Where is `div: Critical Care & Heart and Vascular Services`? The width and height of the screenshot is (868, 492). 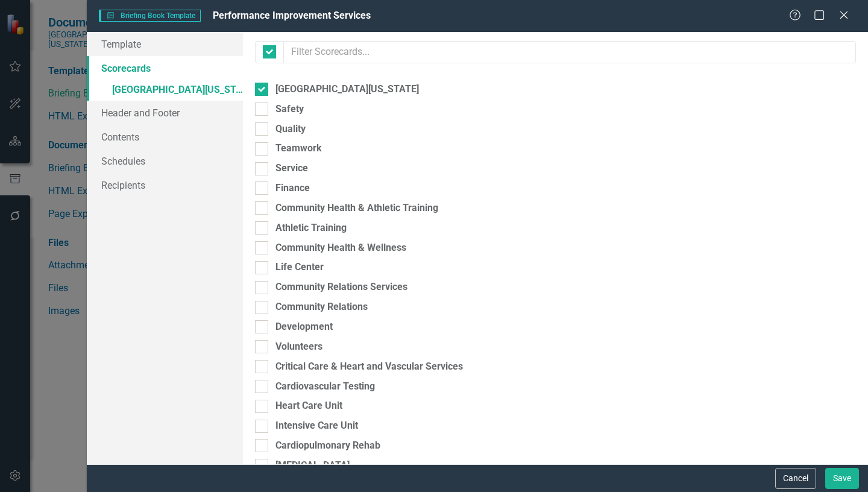 div: Critical Care & Heart and Vascular Services is located at coordinates (369, 366).